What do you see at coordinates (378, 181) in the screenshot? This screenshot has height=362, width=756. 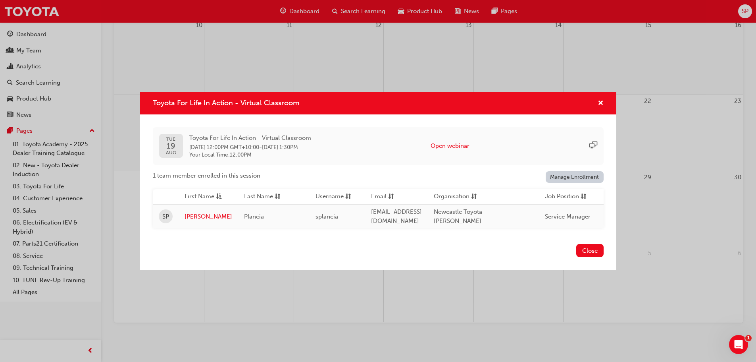 I see `div: Toyota For Life In Action - Virtual Classroom` at bounding box center [378, 181].